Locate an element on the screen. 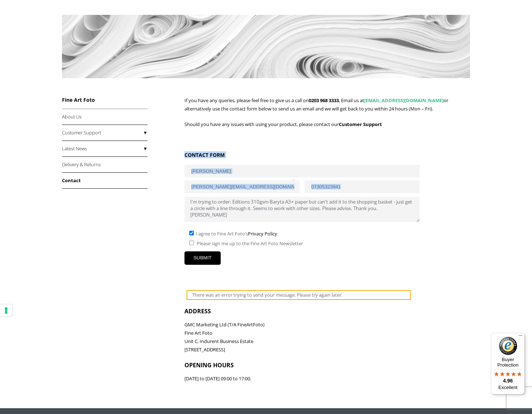  input: Name is located at coordinates (302, 171).